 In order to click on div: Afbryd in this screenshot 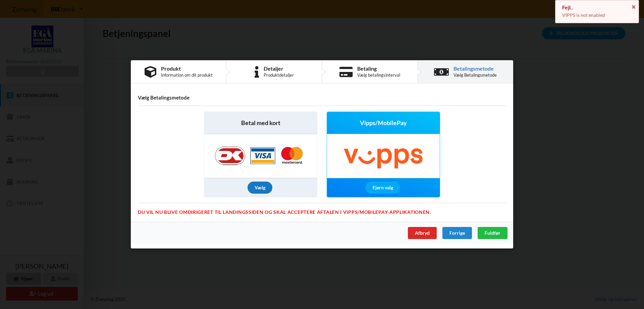, I will do `click(422, 233)`.